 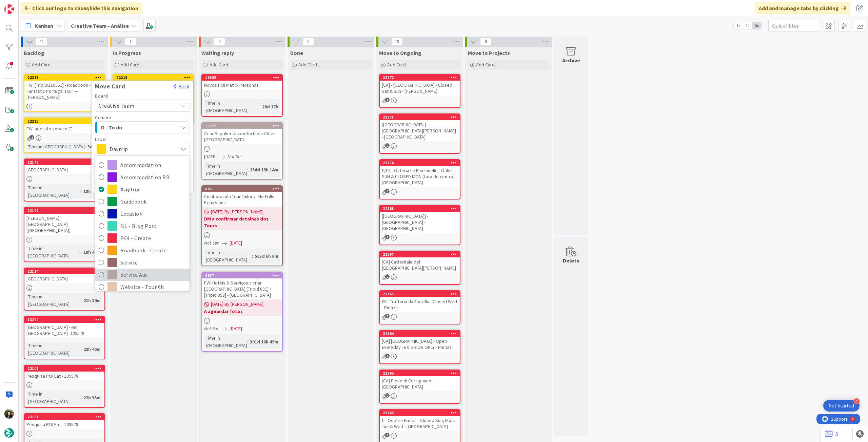 I want to click on div: Get Started, so click(x=842, y=406).